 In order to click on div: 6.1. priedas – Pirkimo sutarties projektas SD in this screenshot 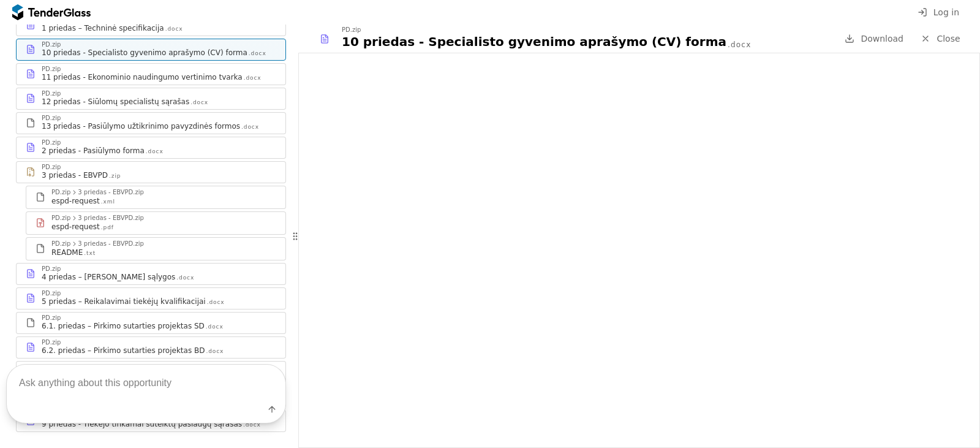, I will do `click(123, 326)`.